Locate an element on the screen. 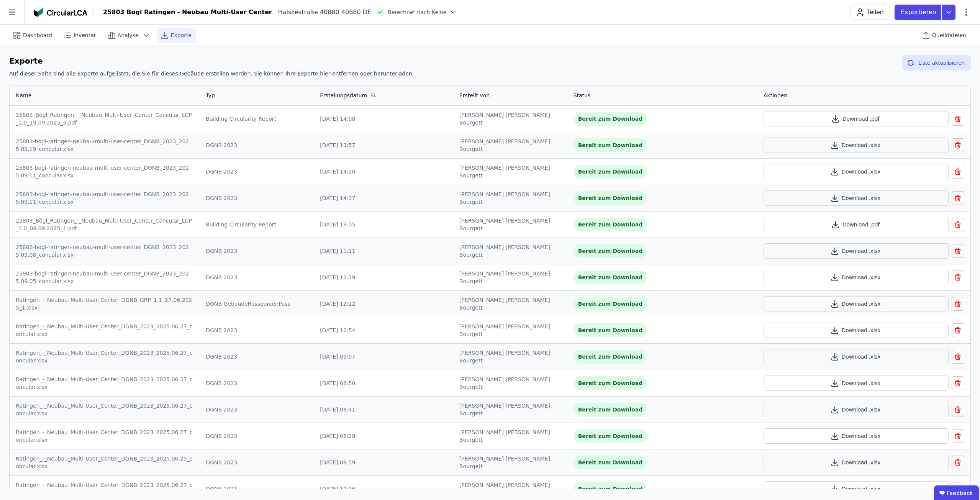 The image size is (980, 500). span: Exporte is located at coordinates (181, 35).